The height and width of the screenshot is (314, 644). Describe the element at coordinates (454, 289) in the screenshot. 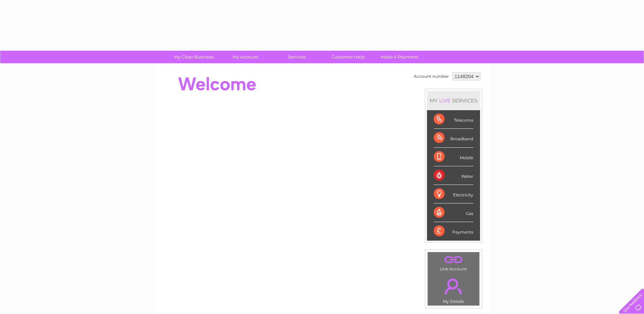

I see `td: My Details` at that location.